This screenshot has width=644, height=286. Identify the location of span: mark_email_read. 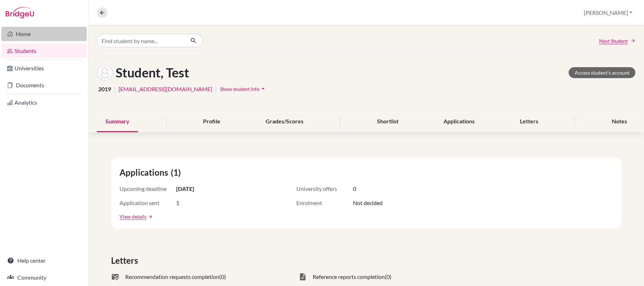
(115, 277).